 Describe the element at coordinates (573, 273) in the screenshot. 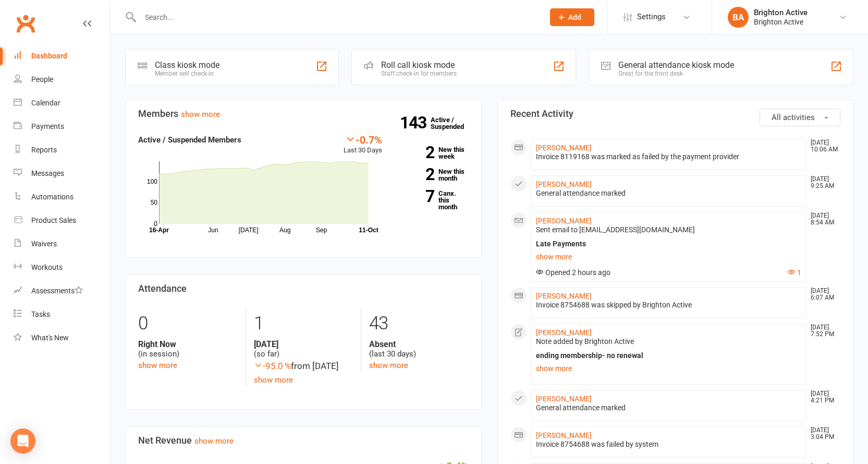

I see `span: Opened 2 hours ago` at that location.